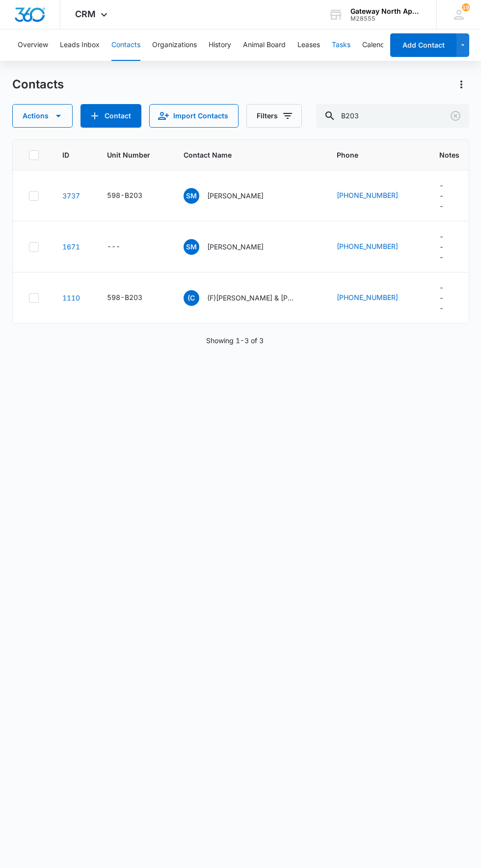  I want to click on span: Phone, so click(369, 155).